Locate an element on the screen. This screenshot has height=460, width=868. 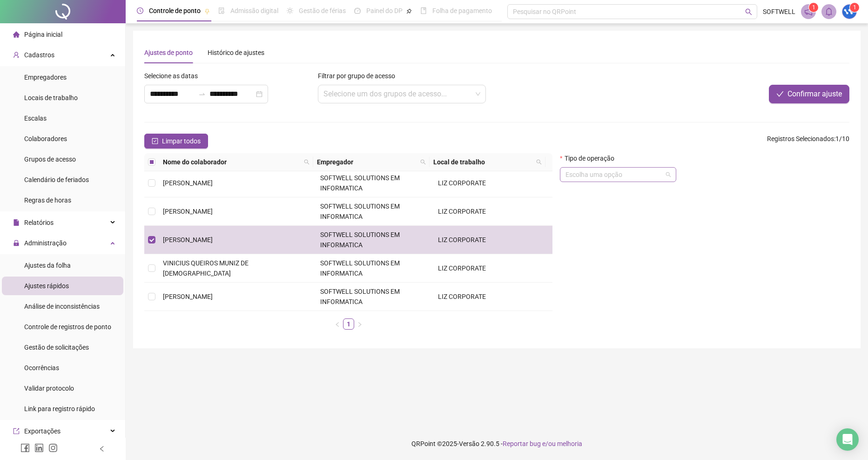
span: Controle de registros de ponto is located at coordinates (68, 327).